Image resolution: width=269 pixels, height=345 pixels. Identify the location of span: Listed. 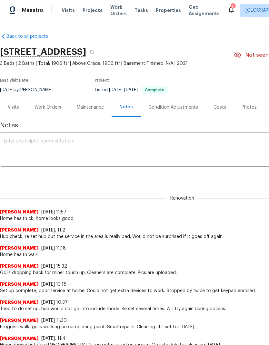
(131, 90).